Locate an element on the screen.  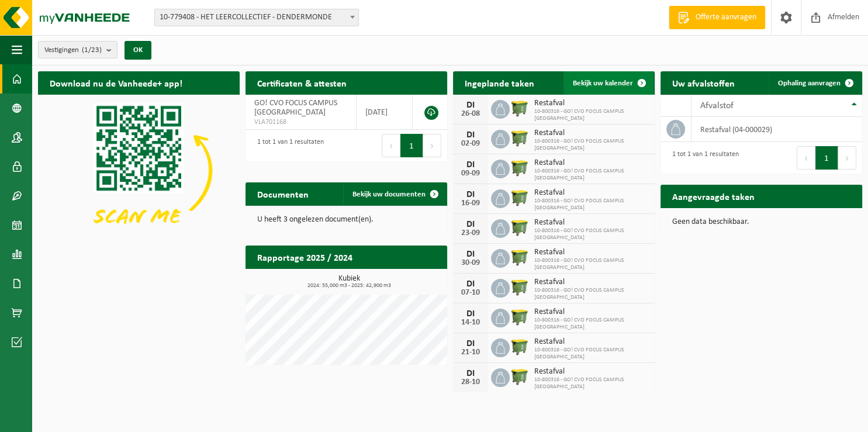
div: 14-10 is located at coordinates (471, 323).